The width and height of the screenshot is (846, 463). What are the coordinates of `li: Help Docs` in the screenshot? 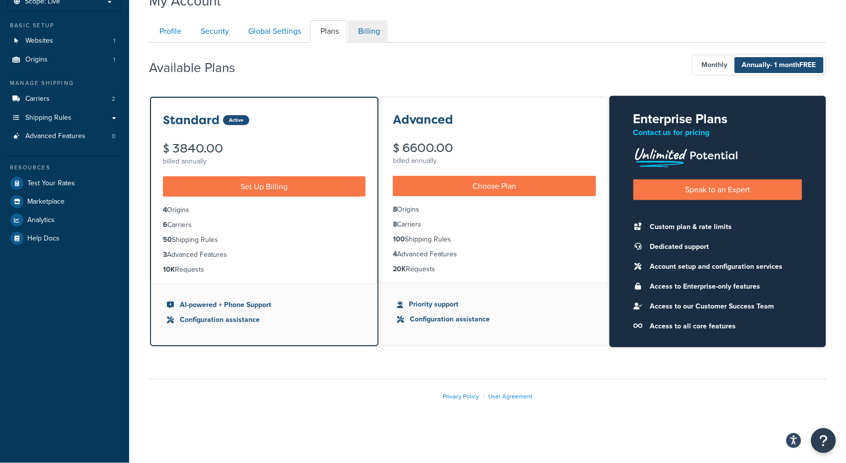 It's located at (65, 239).